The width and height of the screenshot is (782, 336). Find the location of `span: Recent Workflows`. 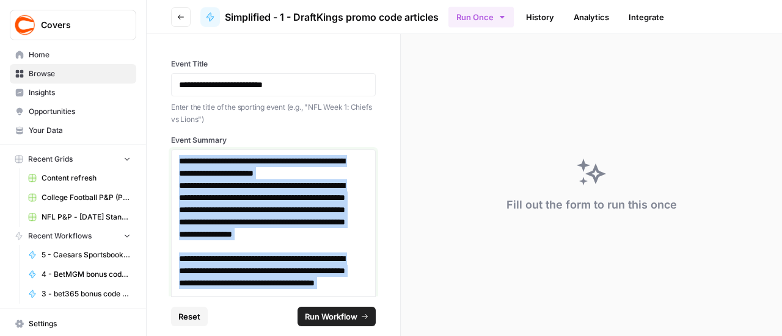

span: Recent Workflows is located at coordinates (60, 236).